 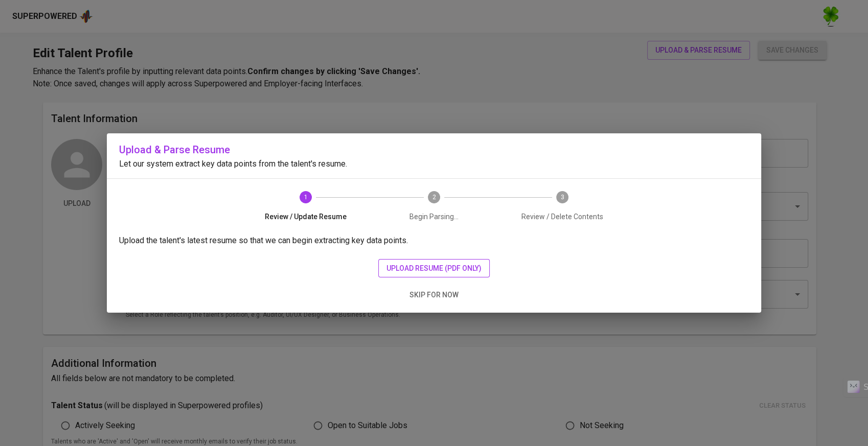 What do you see at coordinates (434, 268) in the screenshot?
I see `span: upload resume (pdf only)` at bounding box center [434, 268].